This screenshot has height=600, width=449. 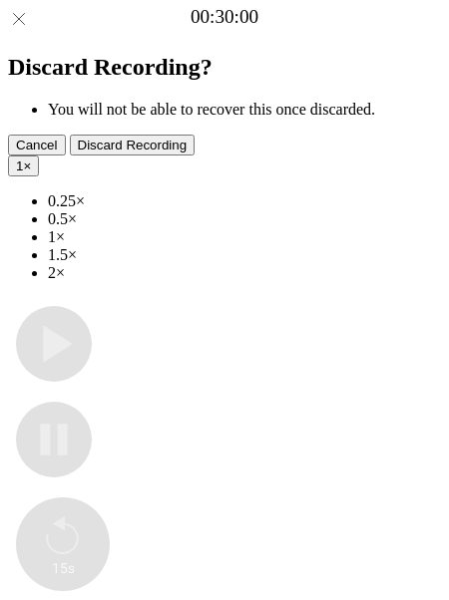 What do you see at coordinates (37, 145) in the screenshot?
I see `button: Cancel` at bounding box center [37, 145].